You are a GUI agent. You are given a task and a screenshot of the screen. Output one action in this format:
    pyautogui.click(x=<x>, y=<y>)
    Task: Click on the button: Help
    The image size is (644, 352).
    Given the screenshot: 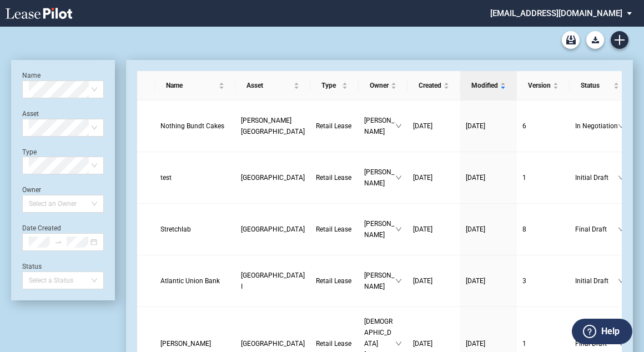 What is the action you would take?
    pyautogui.click(x=602, y=331)
    